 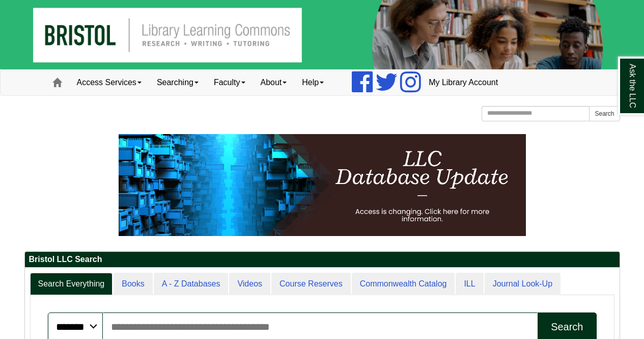 What do you see at coordinates (274, 83) in the screenshot?
I see `a: About` at bounding box center [274, 83].